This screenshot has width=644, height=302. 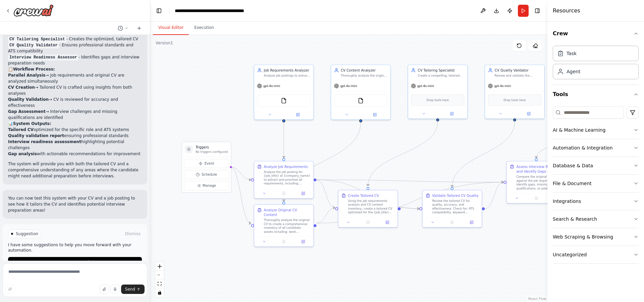 What do you see at coordinates (27, 112) in the screenshot?
I see `strong: Gap Assessment` at bounding box center [27, 112].